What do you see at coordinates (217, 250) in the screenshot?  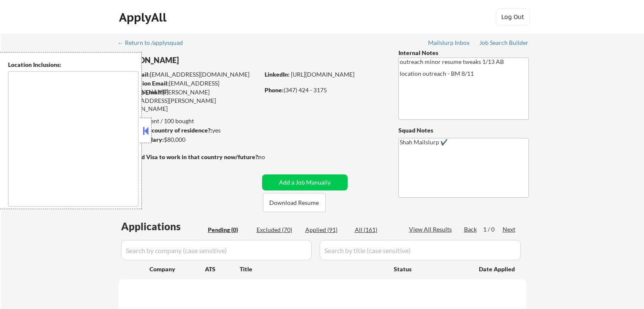 I see `input: Search by company (case sensitive)` at bounding box center [217, 250].